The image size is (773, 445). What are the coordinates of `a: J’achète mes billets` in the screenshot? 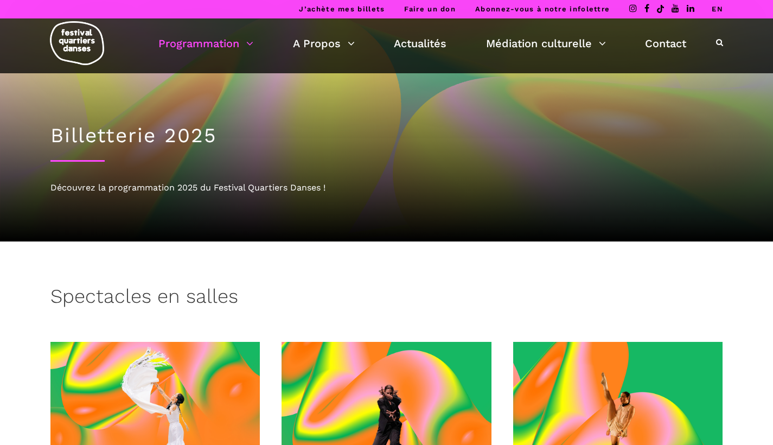 It's located at (342, 9).